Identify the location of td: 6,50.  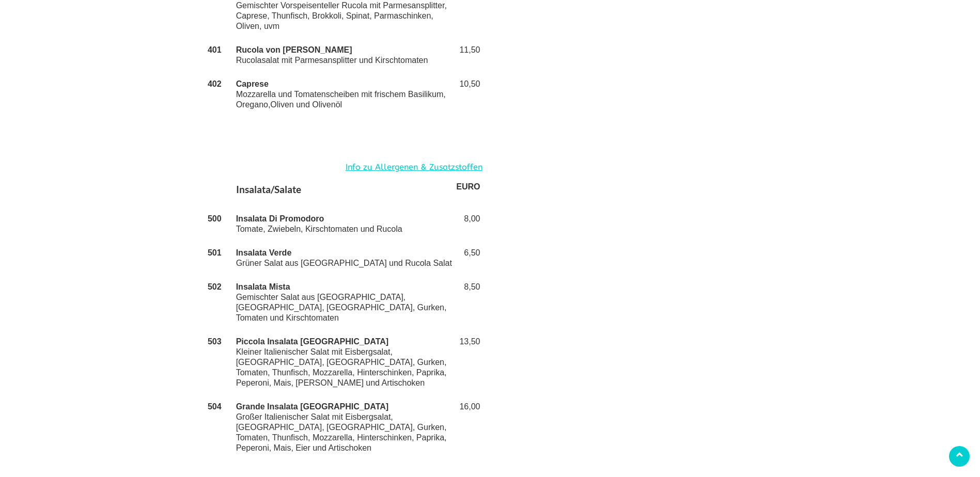
(468, 258).